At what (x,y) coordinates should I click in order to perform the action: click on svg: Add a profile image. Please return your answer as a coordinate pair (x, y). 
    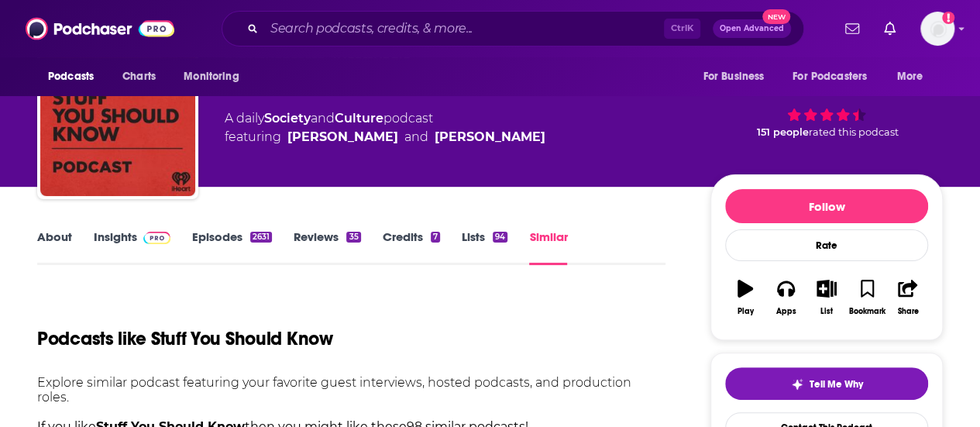
    Looking at the image, I should click on (948, 18).